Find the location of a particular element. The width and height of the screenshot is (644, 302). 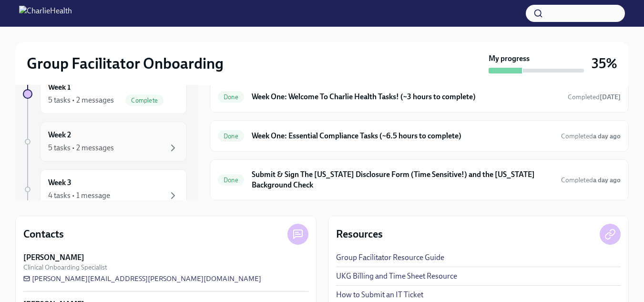

a: UKG Billing and Time Sheet Resource is located at coordinates (396, 276).